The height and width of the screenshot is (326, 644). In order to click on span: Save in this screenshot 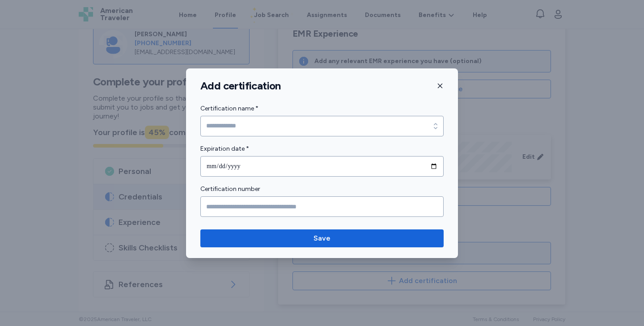, I will do `click(322, 239)`.